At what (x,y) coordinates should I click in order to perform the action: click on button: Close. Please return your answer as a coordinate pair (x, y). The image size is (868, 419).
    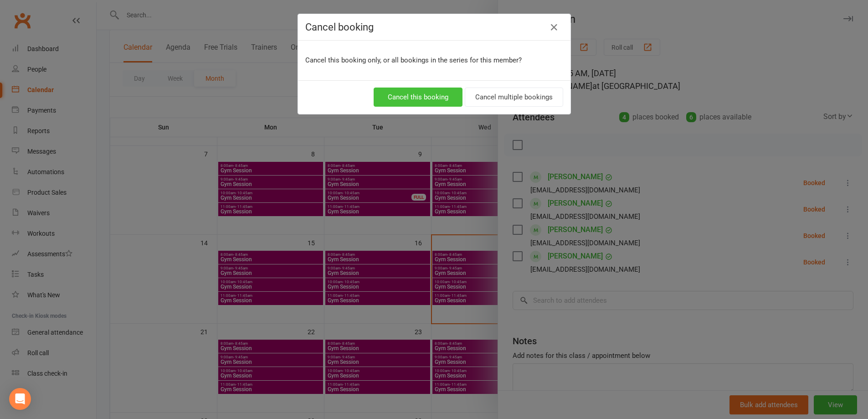
    Looking at the image, I should click on (554, 27).